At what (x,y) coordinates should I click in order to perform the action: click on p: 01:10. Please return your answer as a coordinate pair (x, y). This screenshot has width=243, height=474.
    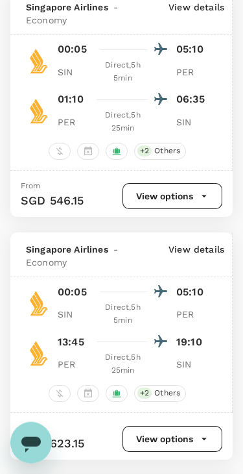
    Looking at the image, I should click on (71, 99).